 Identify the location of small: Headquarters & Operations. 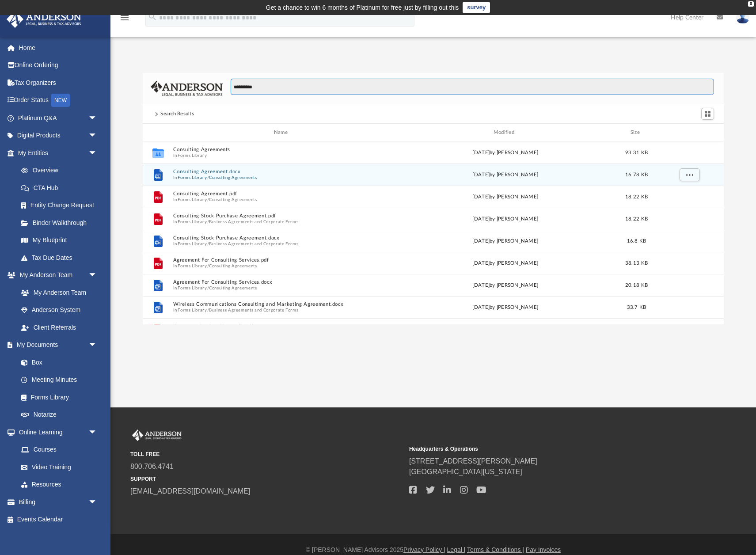
(545, 449).